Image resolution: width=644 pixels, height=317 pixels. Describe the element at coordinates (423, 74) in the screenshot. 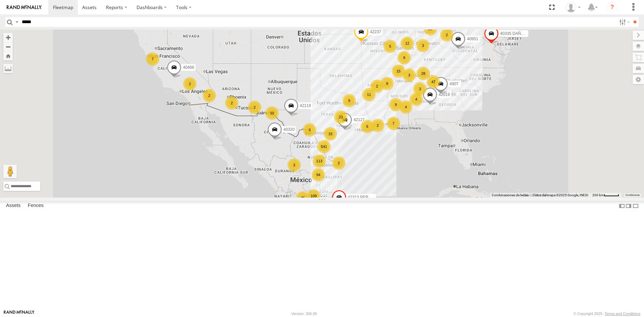

I see `div: 28` at that location.